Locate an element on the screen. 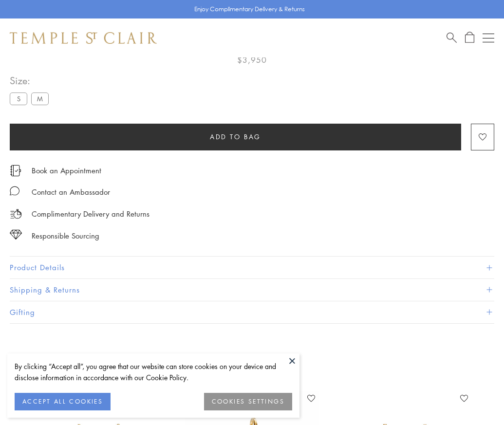  p: Enjoy Complimentary Delivery & Returns is located at coordinates (249, 9).